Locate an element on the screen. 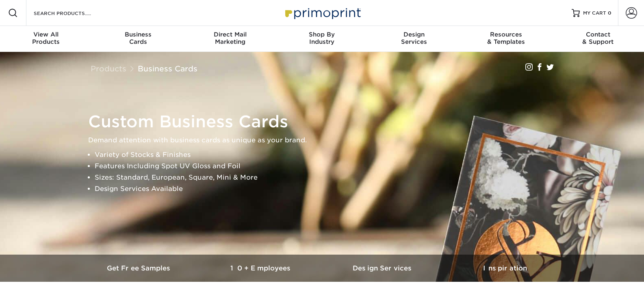  h3: Get Free Samples is located at coordinates (139, 269).